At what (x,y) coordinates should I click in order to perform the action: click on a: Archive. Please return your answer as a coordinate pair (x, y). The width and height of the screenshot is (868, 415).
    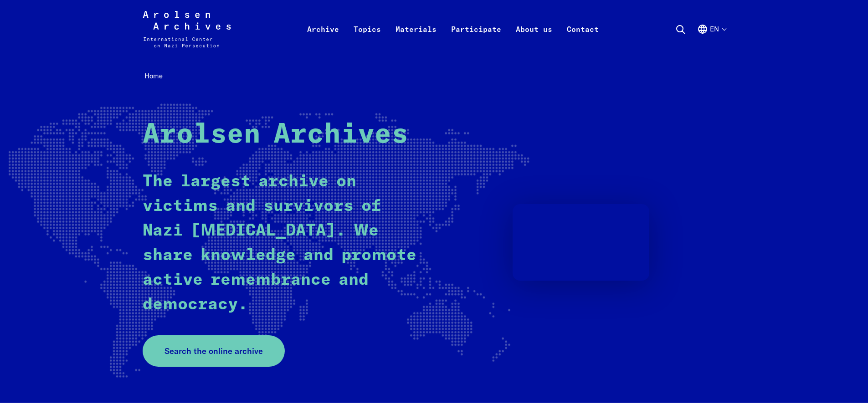
    Looking at the image, I should click on (323, 40).